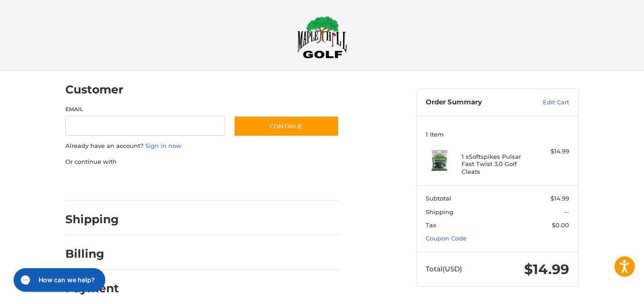  I want to click on h2: Customer, so click(95, 90).